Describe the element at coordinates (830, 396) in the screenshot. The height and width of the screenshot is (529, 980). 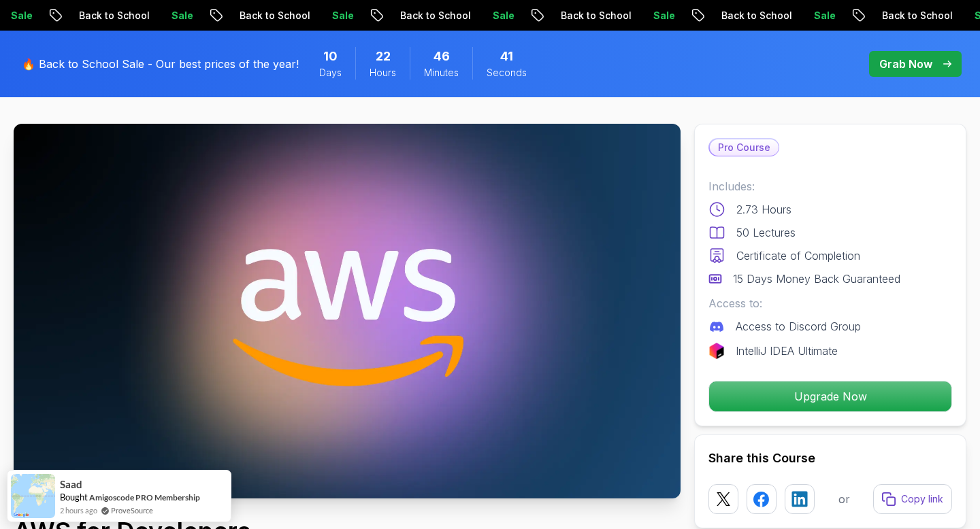
I see `p: Upgrade Now` at that location.